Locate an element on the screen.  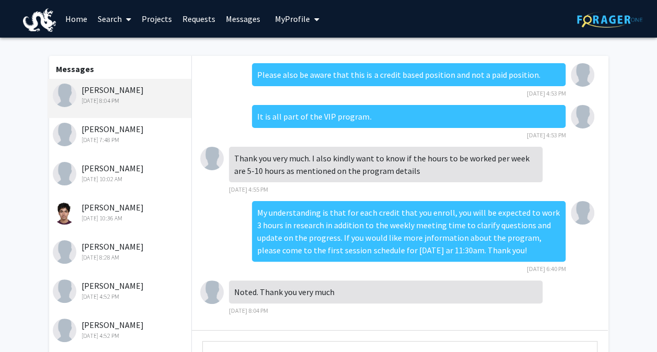
div: My understanding is that for each credit that you enroll, you will be expected to work 3 hours in... is located at coordinates (409, 232).